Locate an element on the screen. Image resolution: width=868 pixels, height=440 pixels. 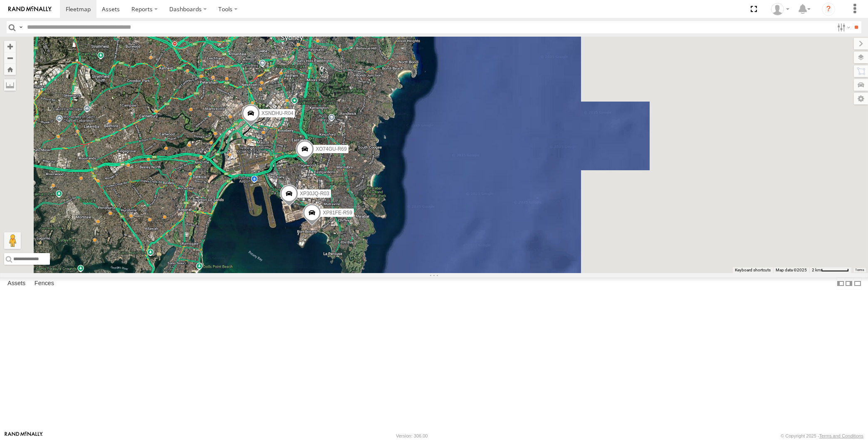
label: Dock Summary Table to the Right is located at coordinates (848, 283).